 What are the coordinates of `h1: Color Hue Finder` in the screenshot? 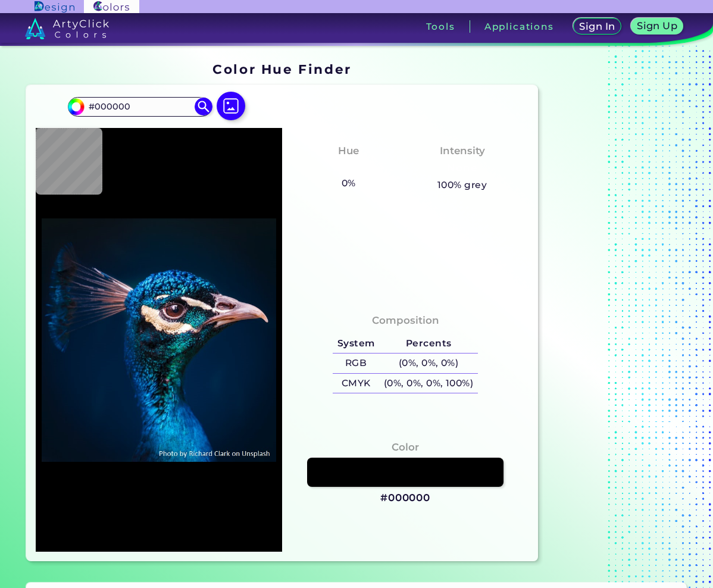 It's located at (281, 69).